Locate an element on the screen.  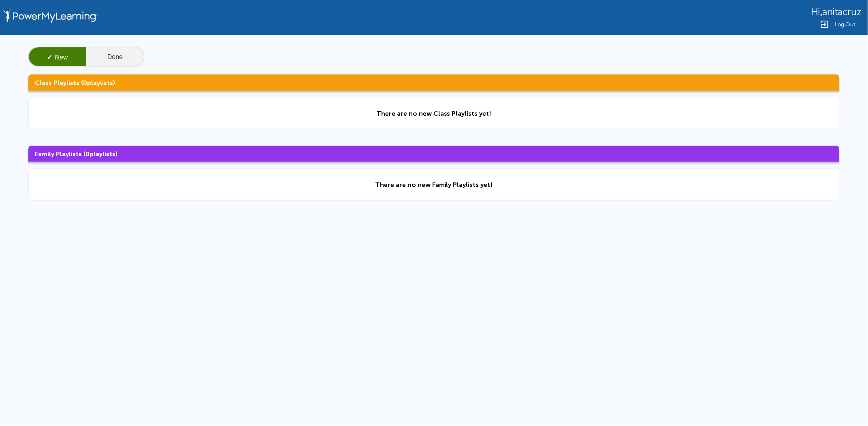
button: Done is located at coordinates (115, 57).